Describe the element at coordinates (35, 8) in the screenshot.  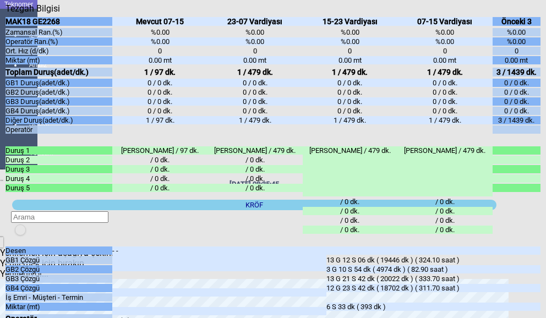
I see `div: Tezgah Bilgisi` at that location.